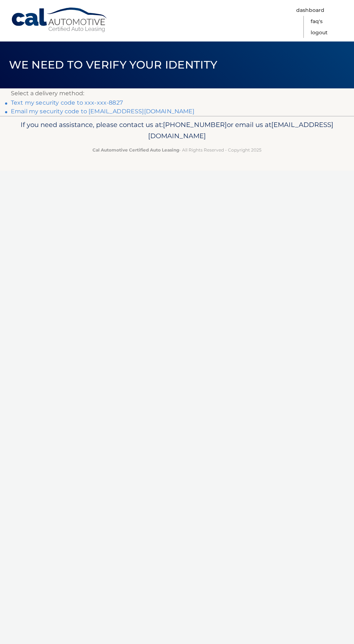  Describe the element at coordinates (316, 22) in the screenshot. I see `a: FAQ's` at that location.